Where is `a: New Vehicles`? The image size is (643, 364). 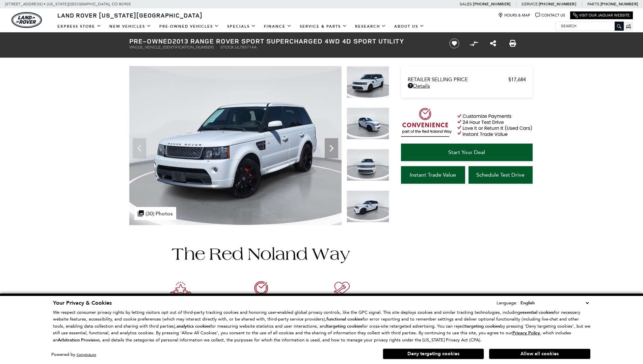
a: New Vehicles is located at coordinates (130, 26).